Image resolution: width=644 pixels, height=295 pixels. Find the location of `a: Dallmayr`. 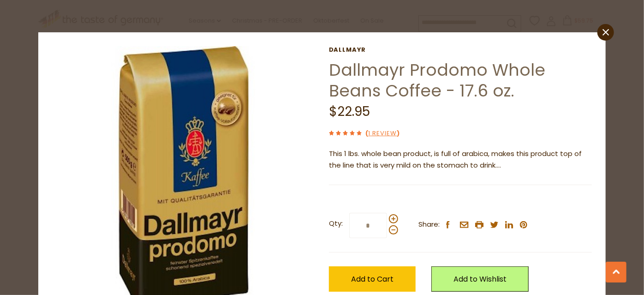

a: Dallmayr is located at coordinates (460, 50).